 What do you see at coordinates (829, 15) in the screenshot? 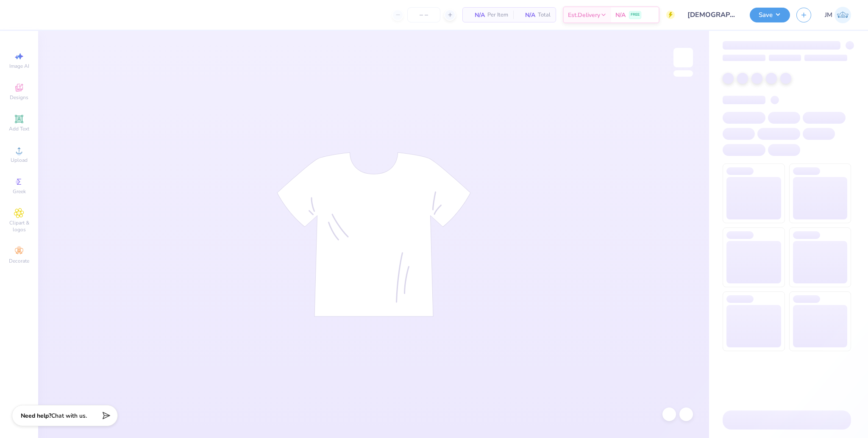
I see `span: JM` at bounding box center [829, 15].